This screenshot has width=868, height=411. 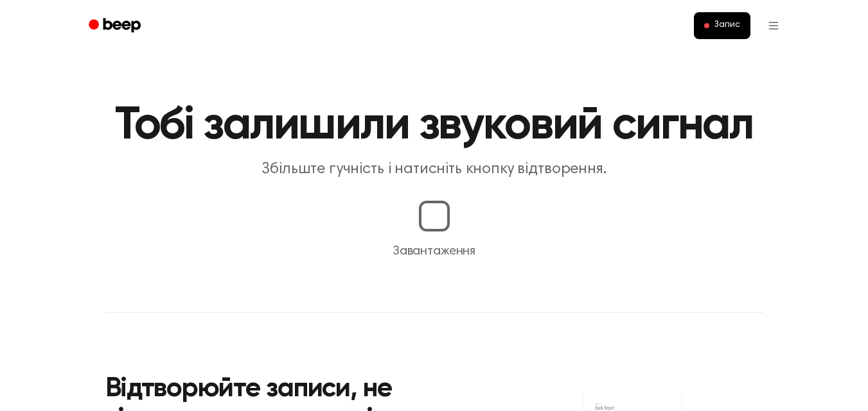 I want to click on font: Запис, so click(x=726, y=25).